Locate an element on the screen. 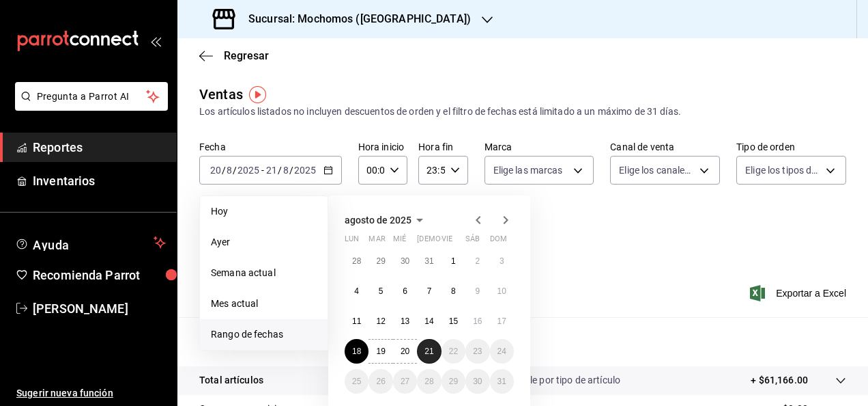  abbr: 5 de agosto de 2025 is located at coordinates (381, 291).